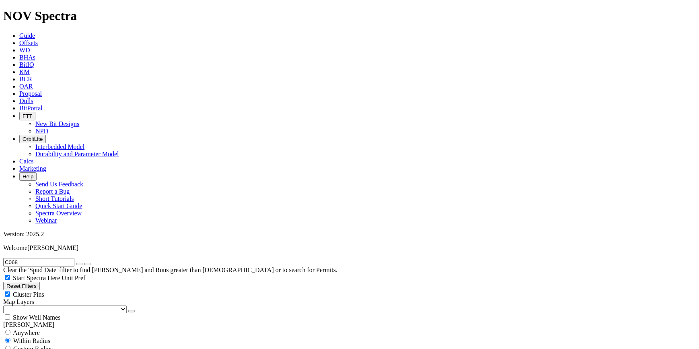 The image size is (699, 349). What do you see at coordinates (26, 86) in the screenshot?
I see `a: OAR` at bounding box center [26, 86].